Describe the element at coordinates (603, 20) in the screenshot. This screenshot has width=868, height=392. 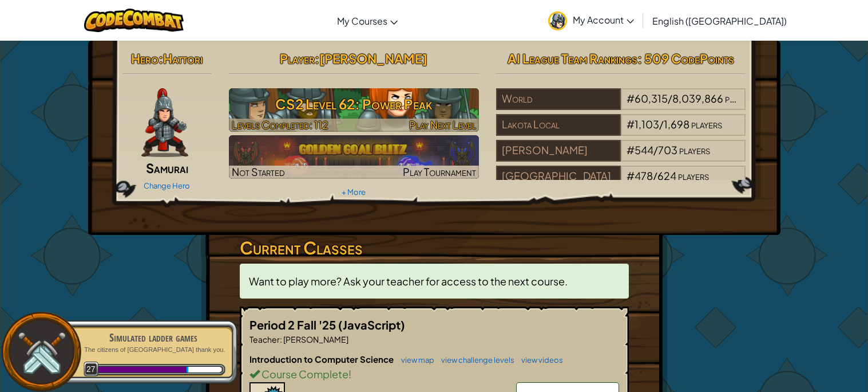
I see `span: My Account` at that location.